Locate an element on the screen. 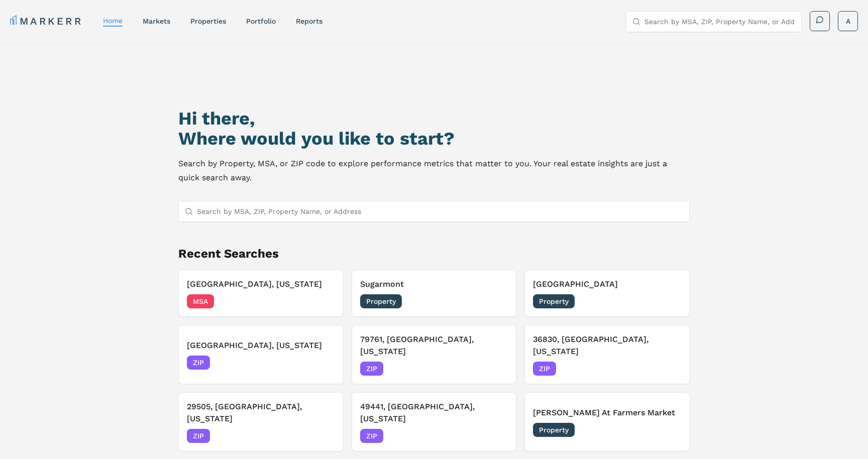 The height and width of the screenshot is (459, 868). a: home is located at coordinates (113, 20).